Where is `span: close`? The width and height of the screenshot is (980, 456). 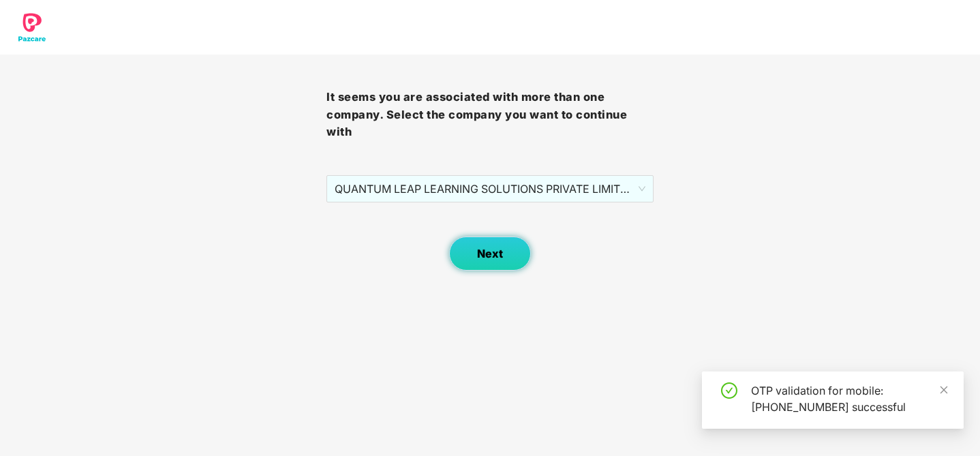
span: close is located at coordinates (944, 390).